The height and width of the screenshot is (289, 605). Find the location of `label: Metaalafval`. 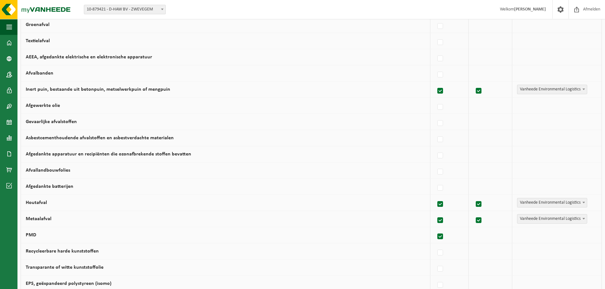

label: Metaalafval is located at coordinates (38, 219).